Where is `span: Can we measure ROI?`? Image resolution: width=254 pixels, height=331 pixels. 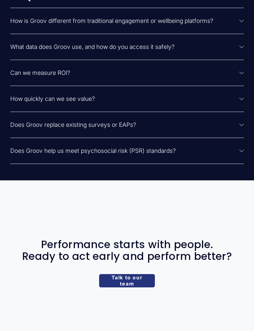
span: Can we measure ROI? is located at coordinates (125, 73).